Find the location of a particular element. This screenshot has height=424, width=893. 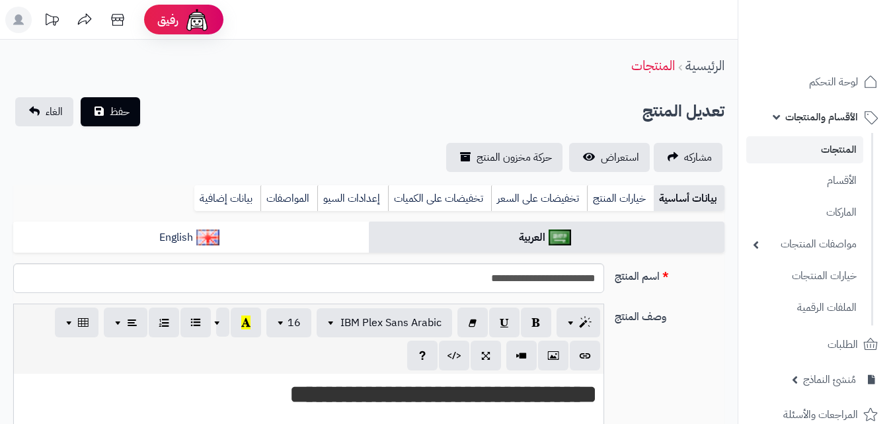

span: مُنشئ النماذج is located at coordinates (830, 379).